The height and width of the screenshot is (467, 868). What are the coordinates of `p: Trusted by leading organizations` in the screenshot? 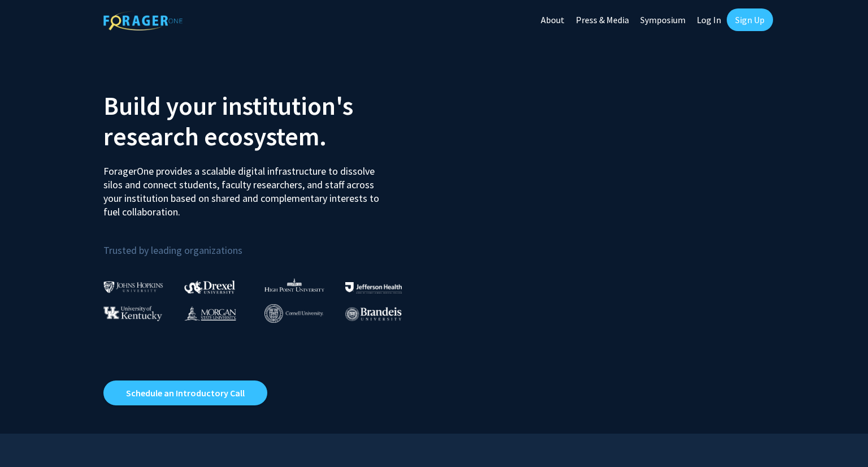 It's located at (264, 243).